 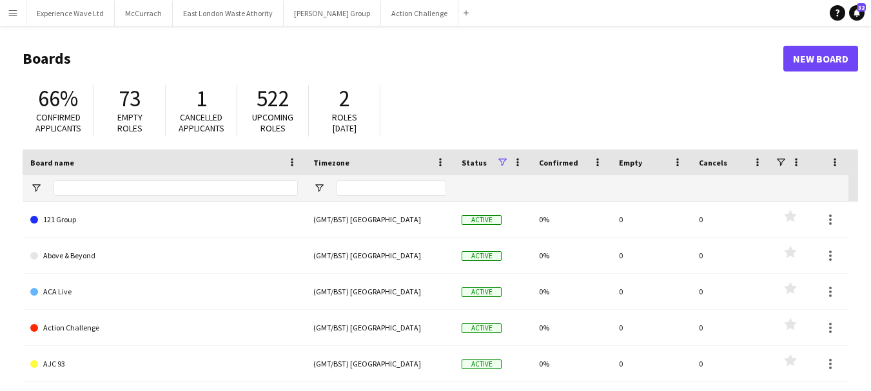 I want to click on span: Cancelled applicants, so click(x=201, y=122).